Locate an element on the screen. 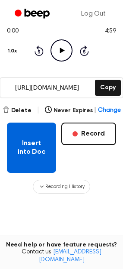 The width and height of the screenshot is (123, 269). span: Contact us is located at coordinates (62, 256).